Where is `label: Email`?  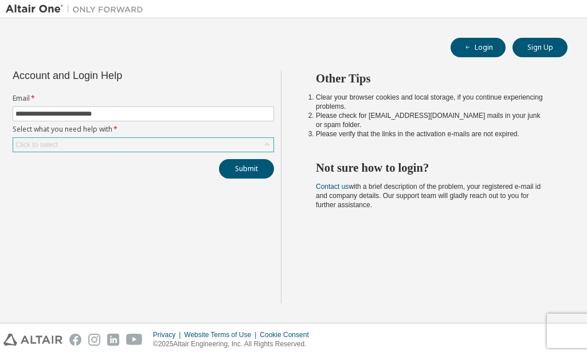 label: Email is located at coordinates (143, 99).